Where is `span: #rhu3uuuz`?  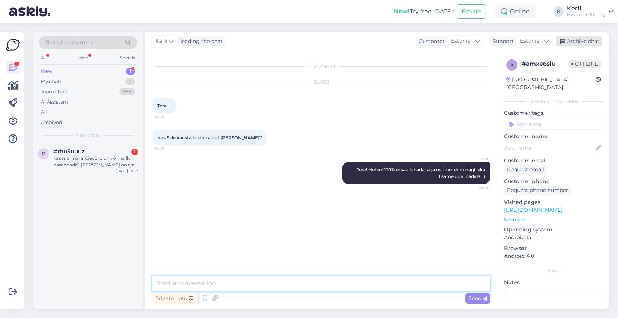 span: #rhu3uuuz is located at coordinates (69, 151).